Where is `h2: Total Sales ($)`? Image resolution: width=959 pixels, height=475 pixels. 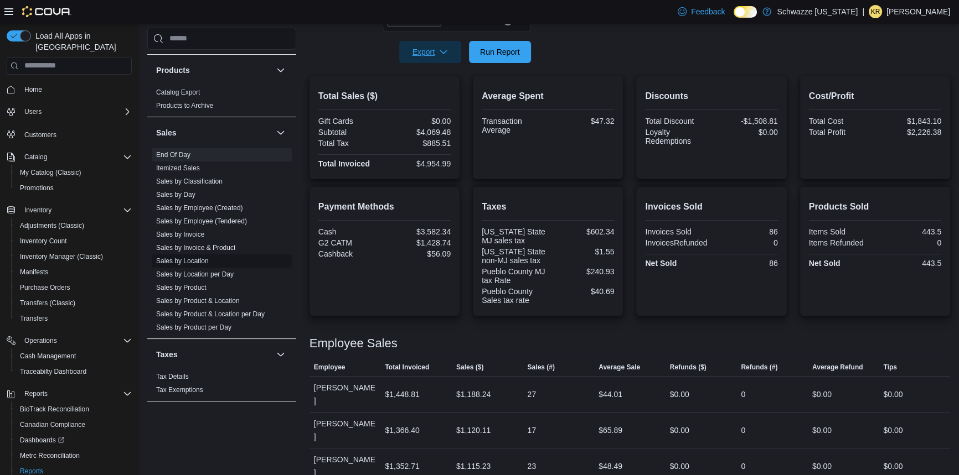 h2: Total Sales ($) is located at coordinates (384, 96).